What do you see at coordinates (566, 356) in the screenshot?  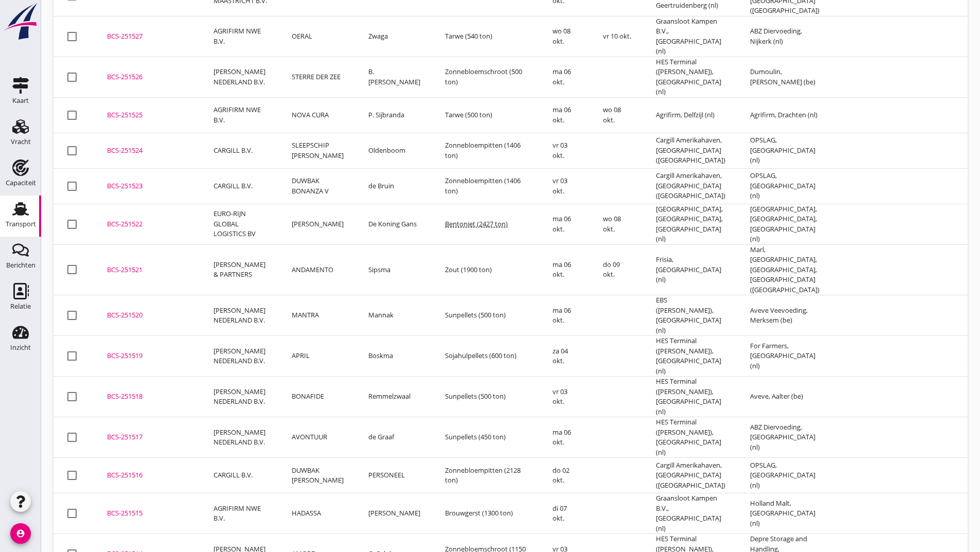 I see `td: za 04 okt.` at bounding box center [566, 356].